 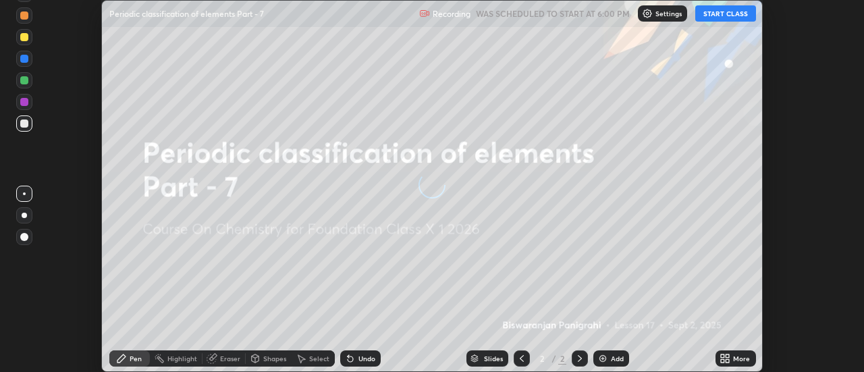 What do you see at coordinates (741, 358) in the screenshot?
I see `div: More` at bounding box center [741, 358].